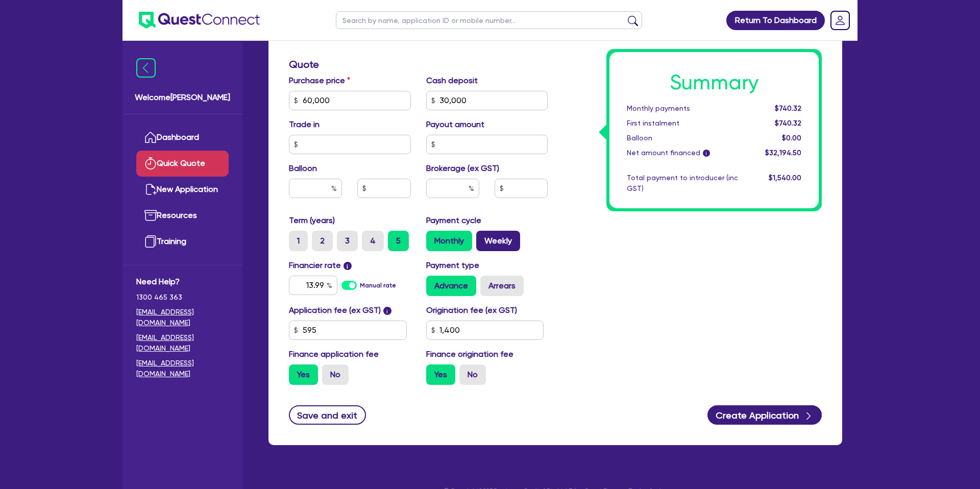 The height and width of the screenshot is (489, 980). Describe the element at coordinates (683, 153) in the screenshot. I see `div: Net amount financed` at that location.